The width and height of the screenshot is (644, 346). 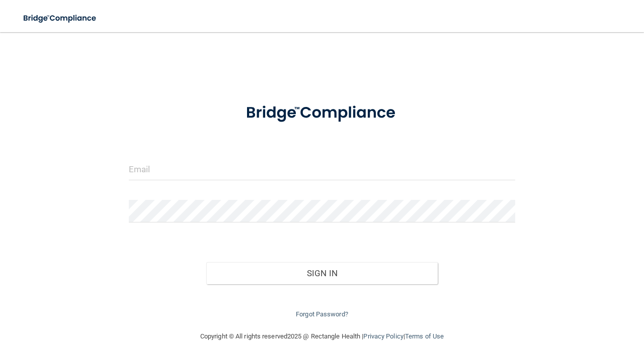 I want to click on a: Terms of Use, so click(x=424, y=336).